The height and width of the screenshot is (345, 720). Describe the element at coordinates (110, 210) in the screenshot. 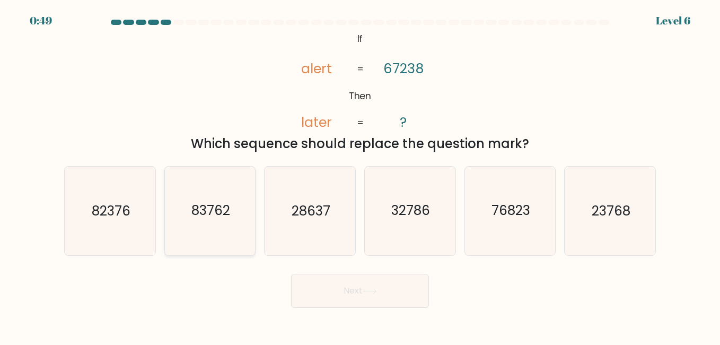

I see `text: 82376` at that location.